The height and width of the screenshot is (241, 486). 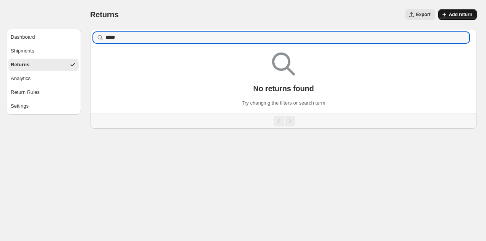 What do you see at coordinates (104, 15) in the screenshot?
I see `span: Returns` at bounding box center [104, 15].